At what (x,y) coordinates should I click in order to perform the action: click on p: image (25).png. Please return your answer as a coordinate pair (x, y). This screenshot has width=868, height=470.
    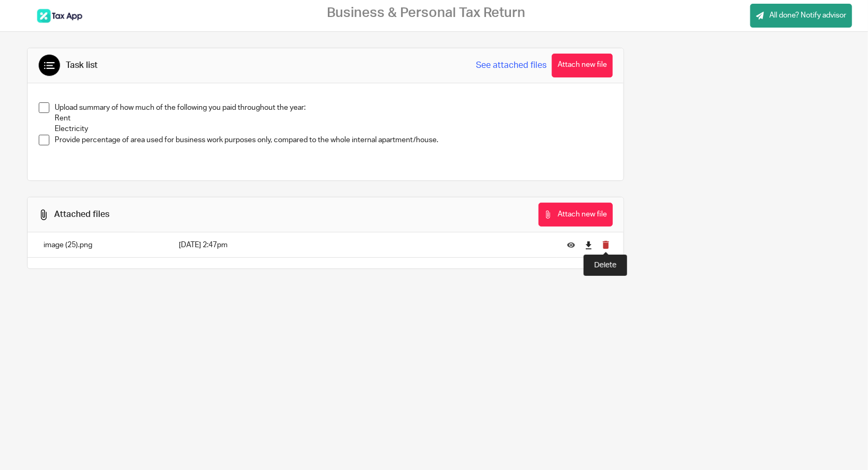
    Looking at the image, I should click on (100, 245).